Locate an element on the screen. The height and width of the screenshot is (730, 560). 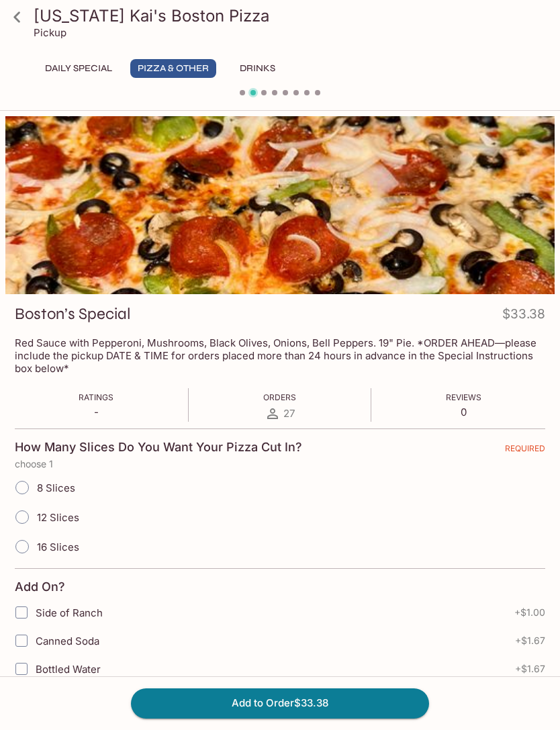
button: Drinks is located at coordinates (257, 68).